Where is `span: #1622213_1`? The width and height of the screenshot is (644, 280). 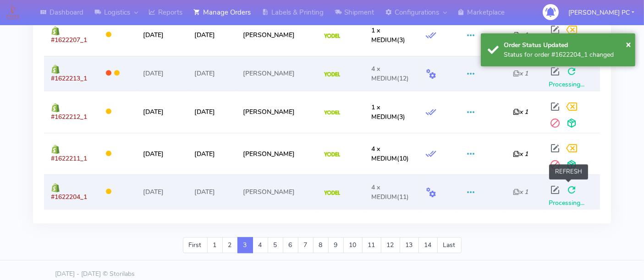 span: #1622213_1 is located at coordinates (69, 78).